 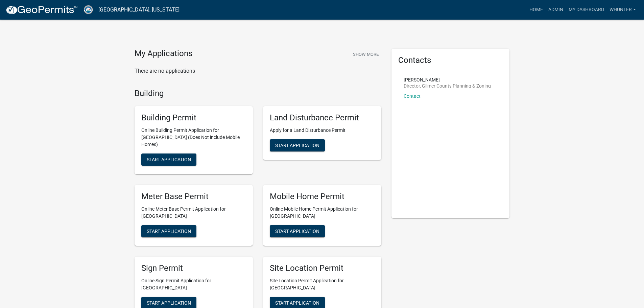 I want to click on button: Show More, so click(x=366, y=54).